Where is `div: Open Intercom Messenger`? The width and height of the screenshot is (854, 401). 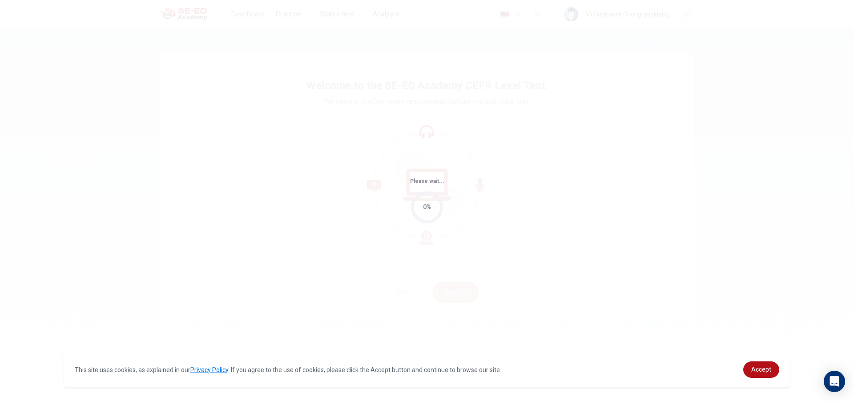
div: Open Intercom Messenger is located at coordinates (835, 381).